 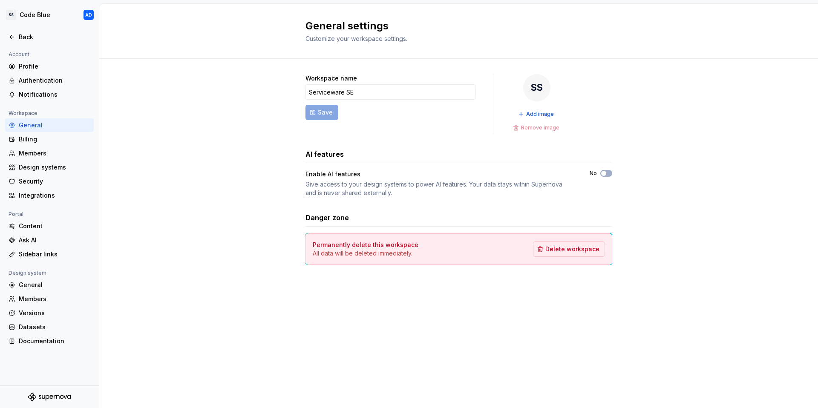 I want to click on a: Supernova Logo, so click(x=49, y=397).